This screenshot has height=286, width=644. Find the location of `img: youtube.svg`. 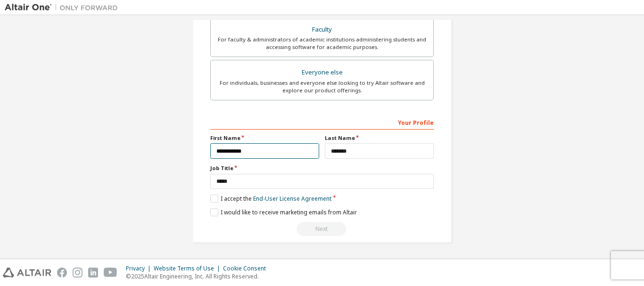

img: youtube.svg is located at coordinates (110, 272).